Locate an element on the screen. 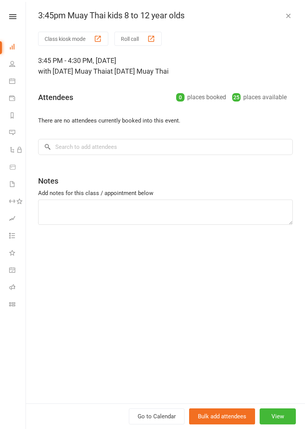 The height and width of the screenshot is (429, 305). a: People is located at coordinates (18, 65).